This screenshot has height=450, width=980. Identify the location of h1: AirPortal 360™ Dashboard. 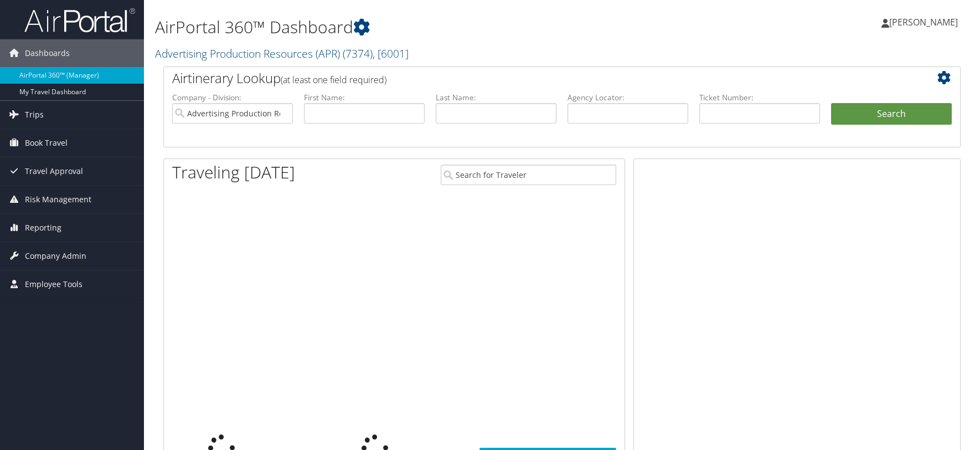
(426, 27).